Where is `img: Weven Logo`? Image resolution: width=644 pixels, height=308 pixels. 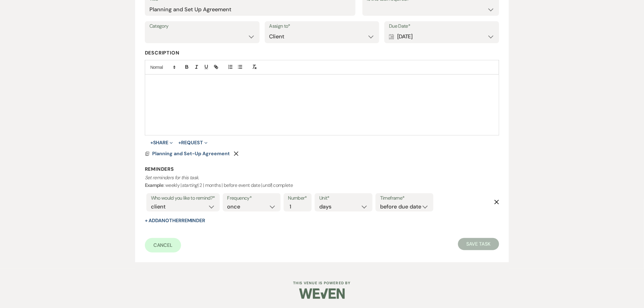 img: Weven Logo is located at coordinates (322, 293).